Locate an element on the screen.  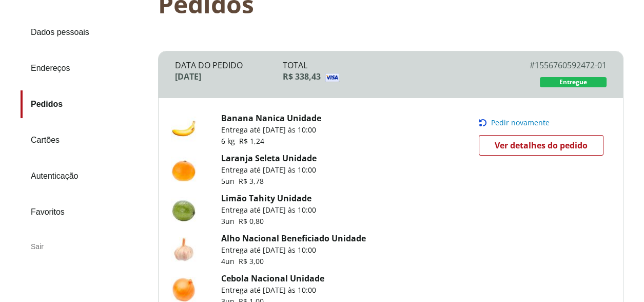
span: 6 kg is located at coordinates (230, 141).